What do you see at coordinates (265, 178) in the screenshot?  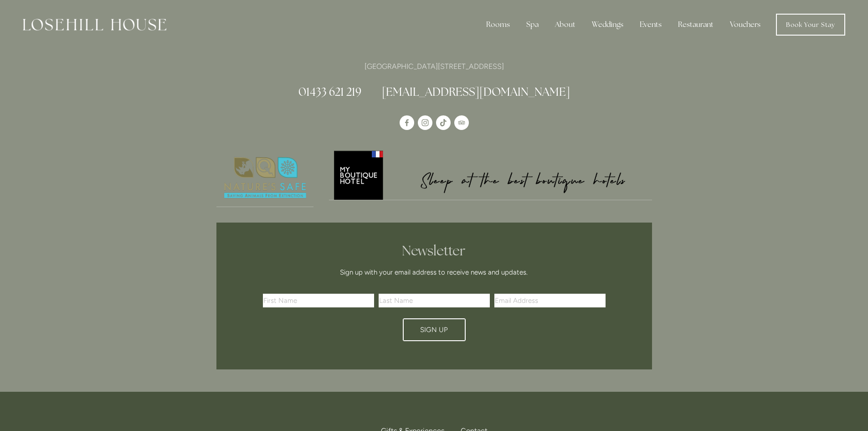 I see `img: Nature's Safe - Logo` at bounding box center [265, 178].